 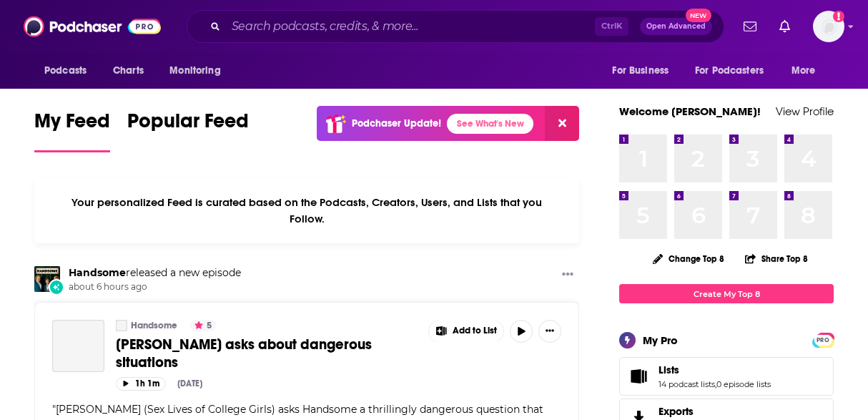 I want to click on span: Logged in as LBPublicity2, so click(x=829, y=26).